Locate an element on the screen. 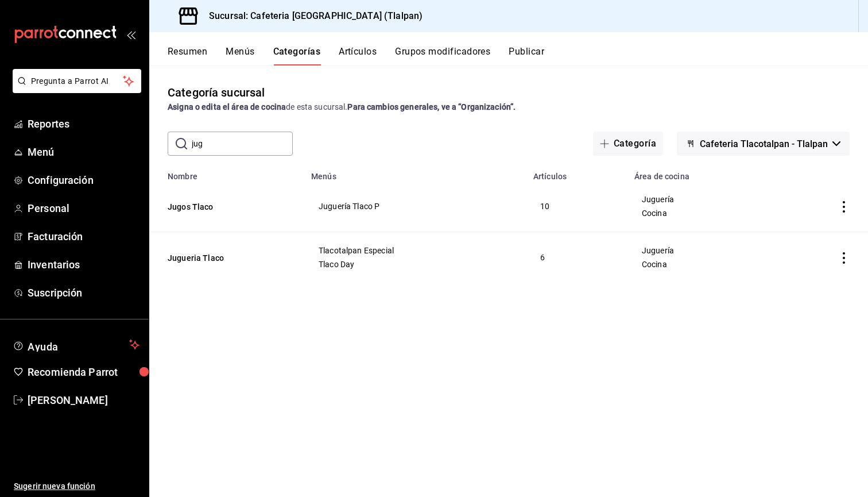 The image size is (868, 497). span: Inventarios is located at coordinates (83, 264).